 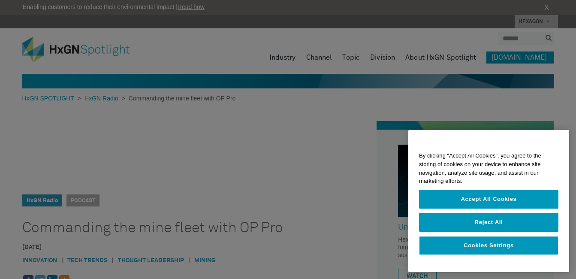 I want to click on button: Accept All Cookies, so click(x=489, y=199).